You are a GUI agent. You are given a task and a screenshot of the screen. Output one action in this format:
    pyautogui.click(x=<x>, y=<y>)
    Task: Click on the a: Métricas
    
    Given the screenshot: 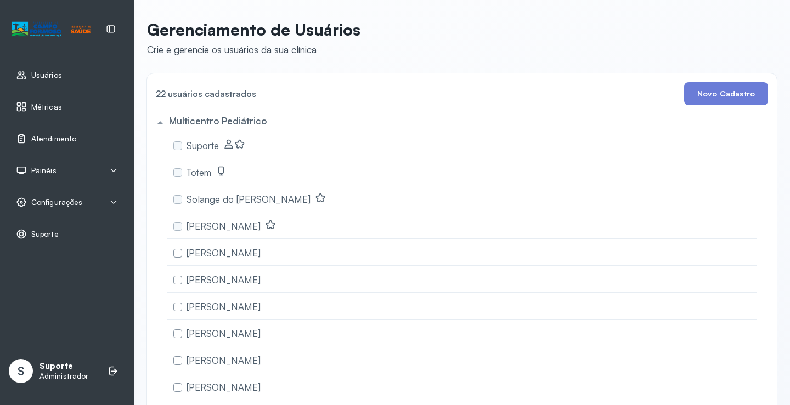 What is the action you would take?
    pyautogui.click(x=67, y=107)
    